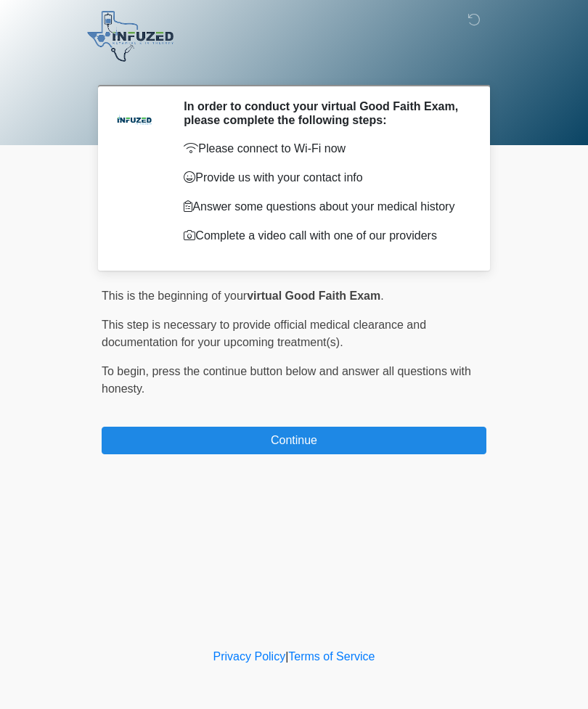 Image resolution: width=588 pixels, height=709 pixels. Describe the element at coordinates (250, 656) in the screenshot. I see `a: Privacy Policy` at that location.